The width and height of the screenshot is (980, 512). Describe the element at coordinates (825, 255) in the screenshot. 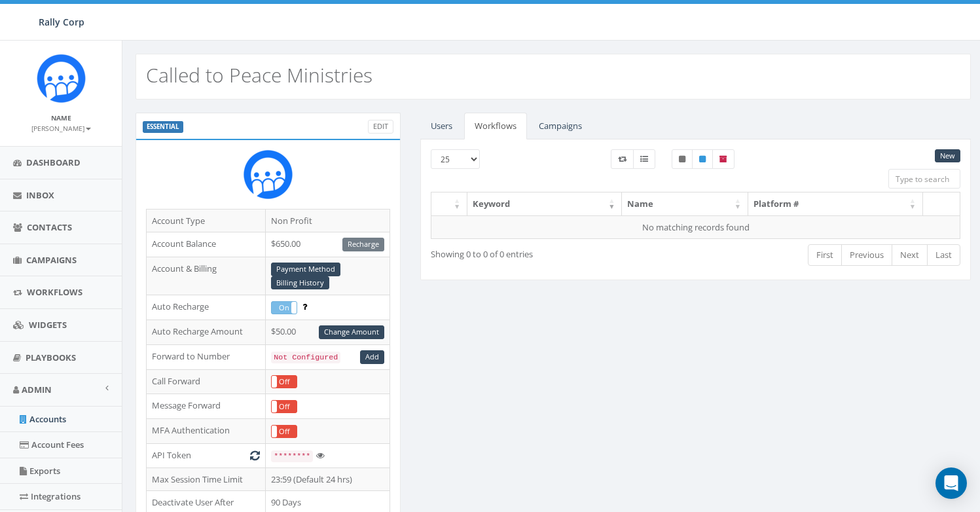

I see `a: First` at that location.